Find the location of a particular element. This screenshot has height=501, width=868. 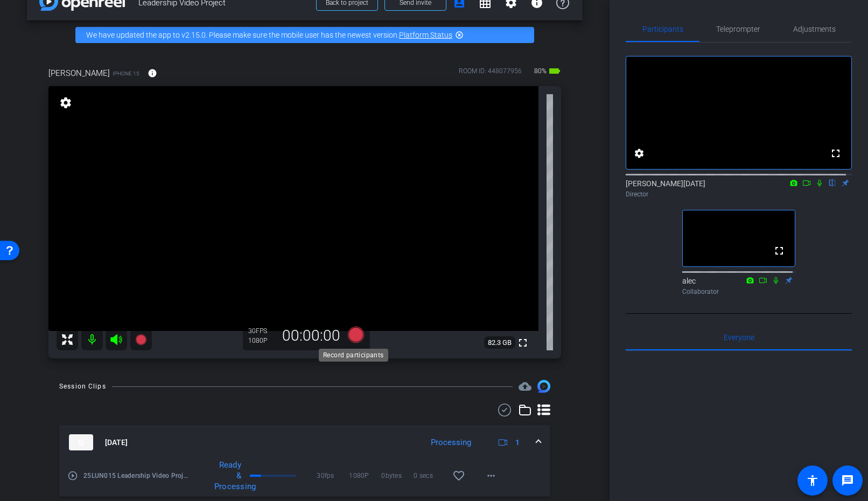

span: Adjustments is located at coordinates (814, 29).